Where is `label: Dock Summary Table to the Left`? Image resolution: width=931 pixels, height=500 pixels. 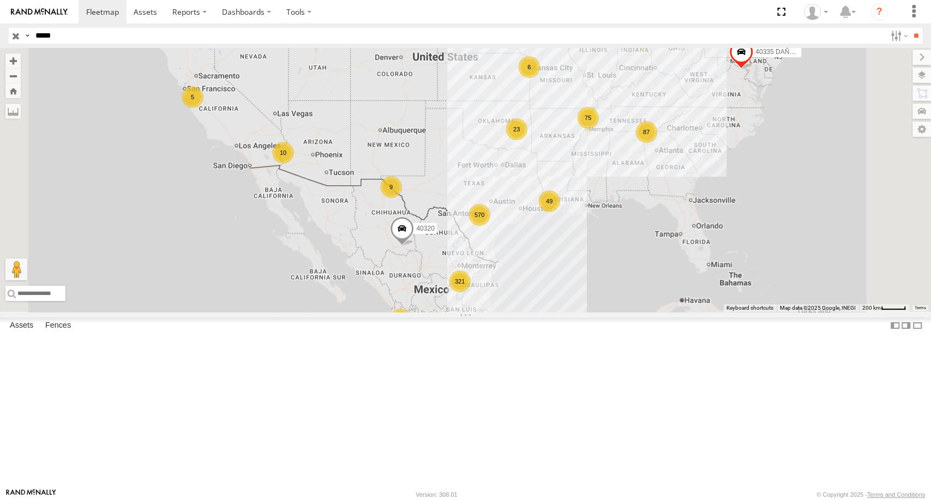 label: Dock Summary Table to the Left is located at coordinates (895, 325).